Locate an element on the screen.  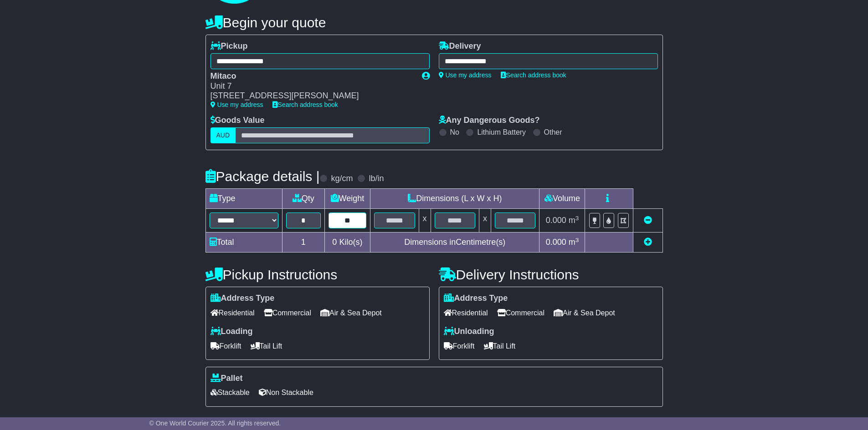
label: No is located at coordinates (455, 132).